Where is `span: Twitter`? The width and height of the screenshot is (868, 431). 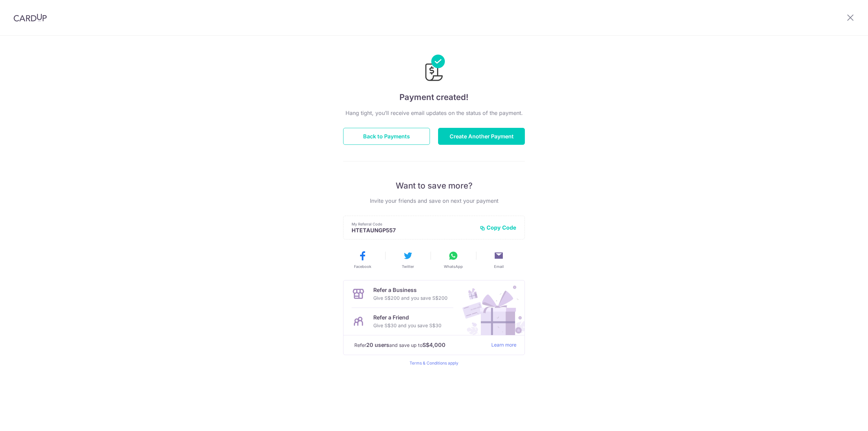 span: Twitter is located at coordinates (408, 267).